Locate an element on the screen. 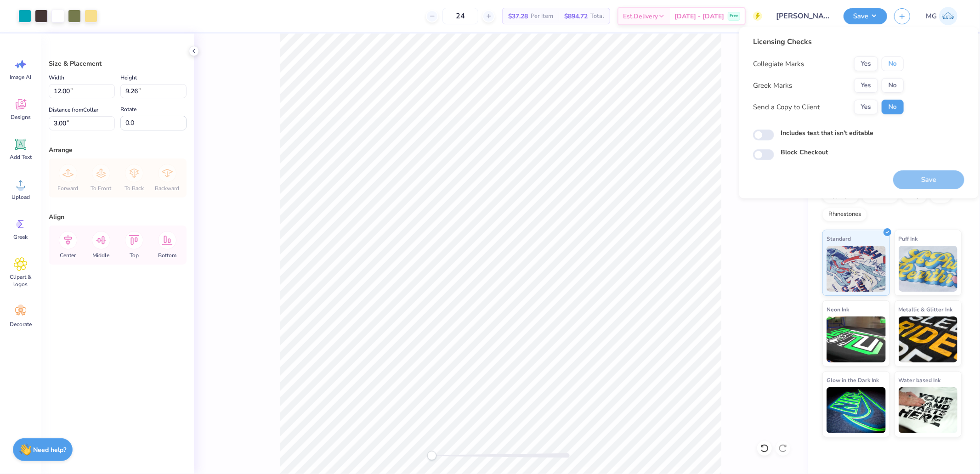  span: Metallic & Glitter Ink is located at coordinates (926, 309).